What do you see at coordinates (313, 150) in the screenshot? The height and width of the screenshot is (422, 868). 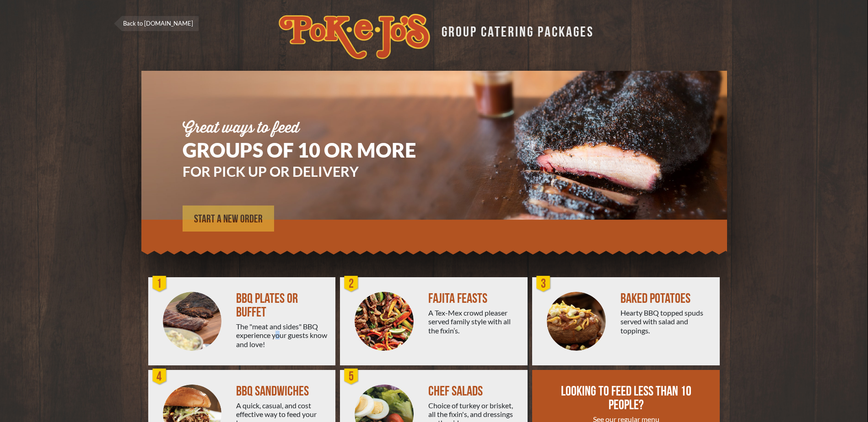 I see `h1: GROUPS OF 10 OR MORE` at bounding box center [313, 150].